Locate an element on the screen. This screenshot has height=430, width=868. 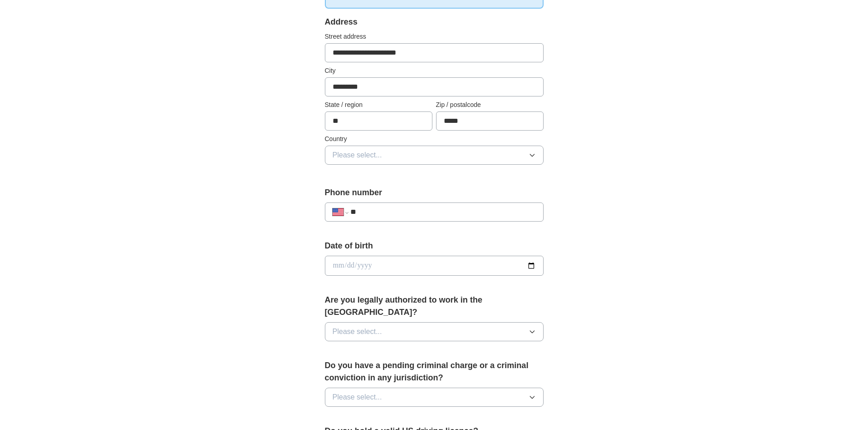
label: State / region is located at coordinates (378, 104).